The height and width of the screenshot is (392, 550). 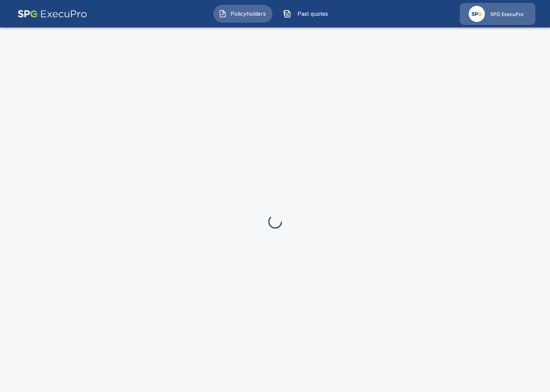 I want to click on span: Policyholders, so click(x=248, y=14).